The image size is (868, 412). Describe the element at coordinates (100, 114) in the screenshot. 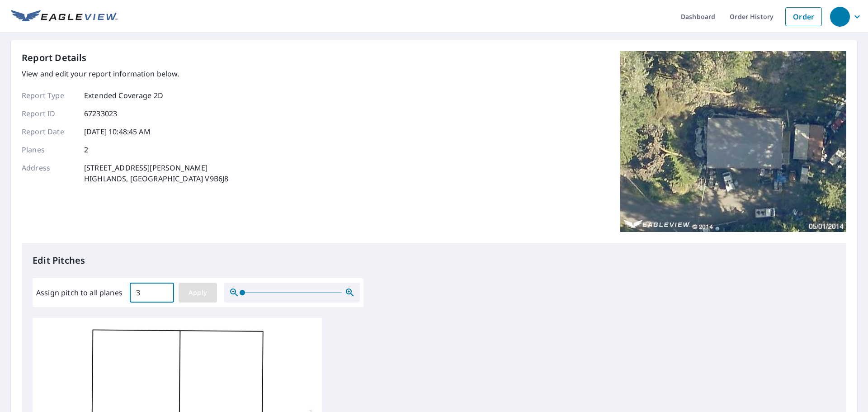

I see `p: 67233023` at that location.